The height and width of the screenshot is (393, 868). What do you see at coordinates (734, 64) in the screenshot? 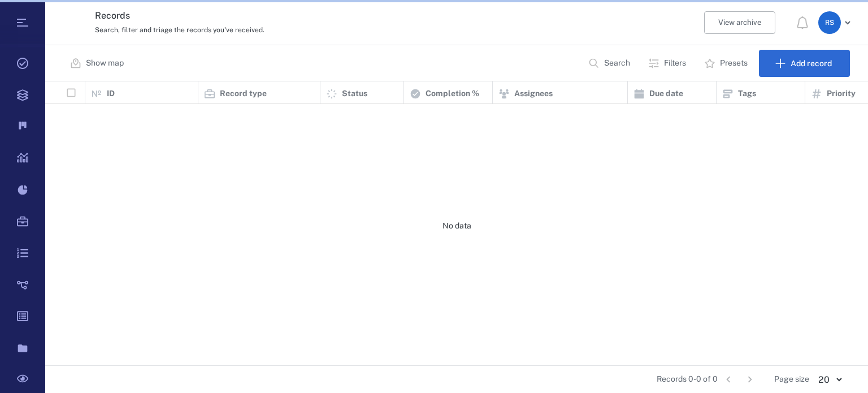
I see `p: Presets` at bounding box center [734, 64].